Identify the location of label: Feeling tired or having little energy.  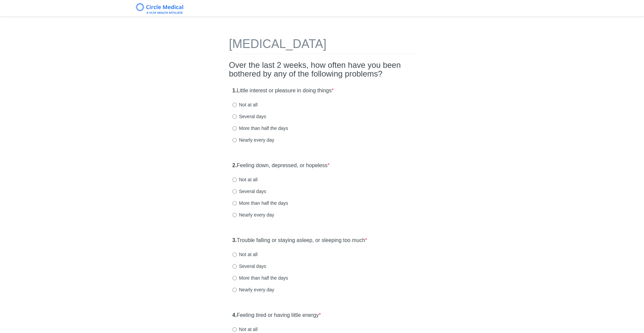
(277, 316).